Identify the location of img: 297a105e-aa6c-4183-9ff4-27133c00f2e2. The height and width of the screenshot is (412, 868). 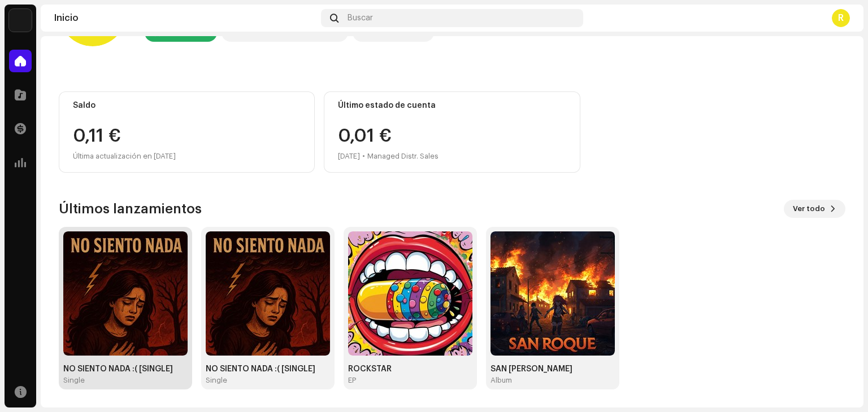
(20, 20).